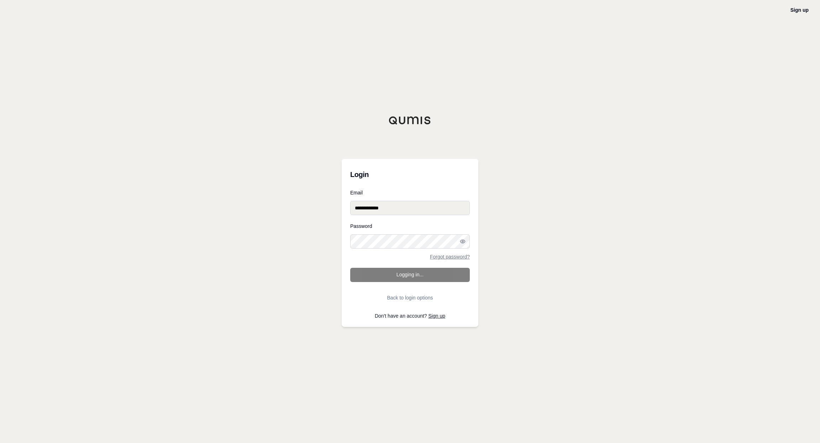 This screenshot has width=820, height=443. What do you see at coordinates (410, 226) in the screenshot?
I see `label: Password` at bounding box center [410, 226].